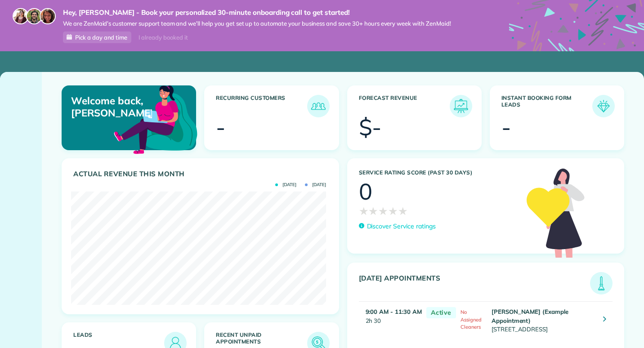 This screenshot has width=644, height=348. I want to click on td: 2h 30, so click(390, 320).